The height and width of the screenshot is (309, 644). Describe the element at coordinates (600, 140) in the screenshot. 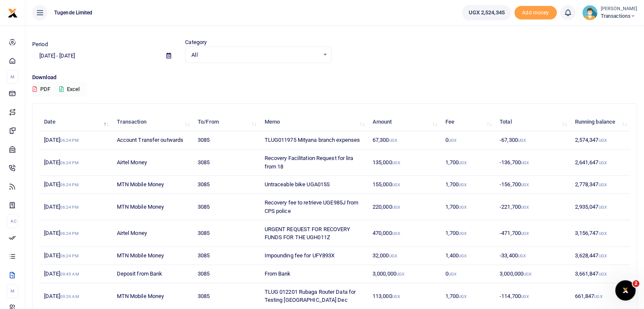

I see `td: 2,574,347` at that location.